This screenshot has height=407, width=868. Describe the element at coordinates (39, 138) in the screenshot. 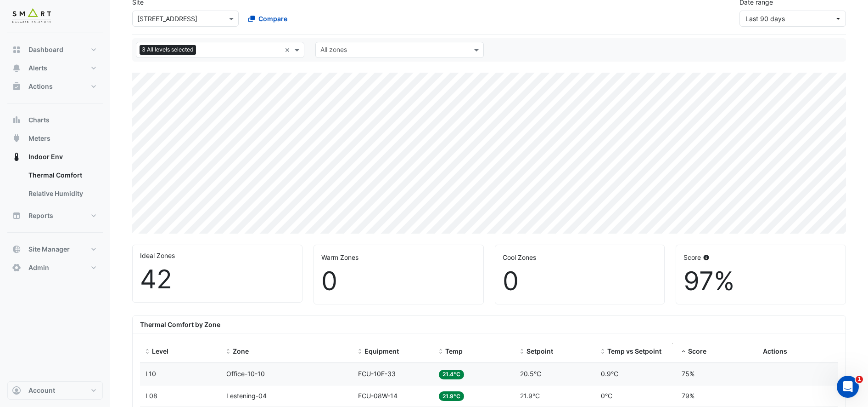

I see `span: Meters` at that location.